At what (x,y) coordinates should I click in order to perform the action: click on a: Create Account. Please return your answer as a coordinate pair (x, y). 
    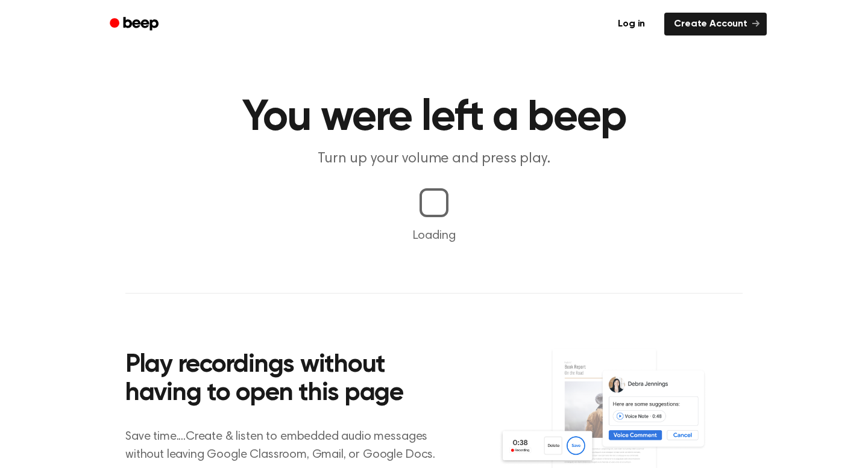
    Looking at the image, I should click on (715, 24).